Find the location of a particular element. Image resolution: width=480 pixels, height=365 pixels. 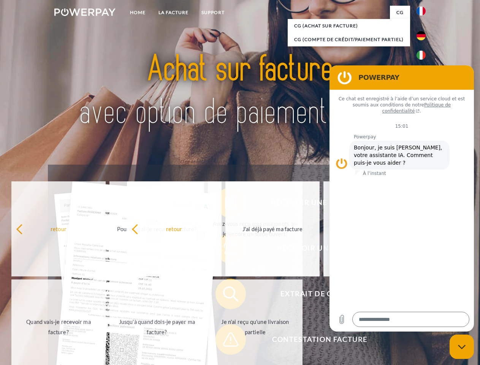

a: CG is located at coordinates (400, 13).